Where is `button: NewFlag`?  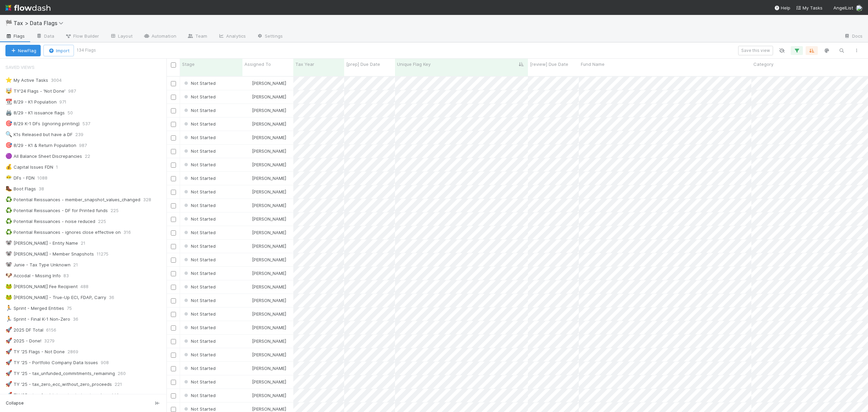 button: NewFlag is located at coordinates (23, 51).